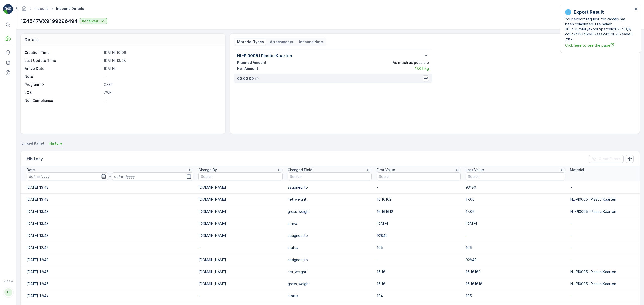 This screenshot has height=305, width=644. What do you see at coordinates (330, 224) in the screenshot?
I see `p: arrive` at bounding box center [330, 224].